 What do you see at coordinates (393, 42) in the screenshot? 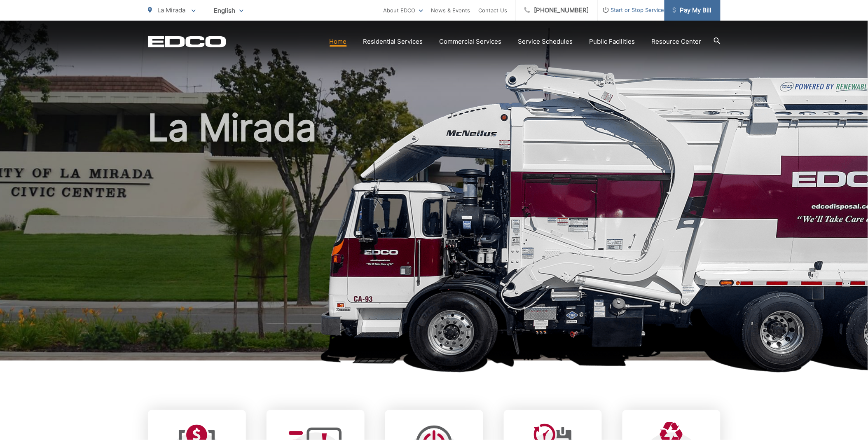
I see `a: Residential Services` at bounding box center [393, 42].